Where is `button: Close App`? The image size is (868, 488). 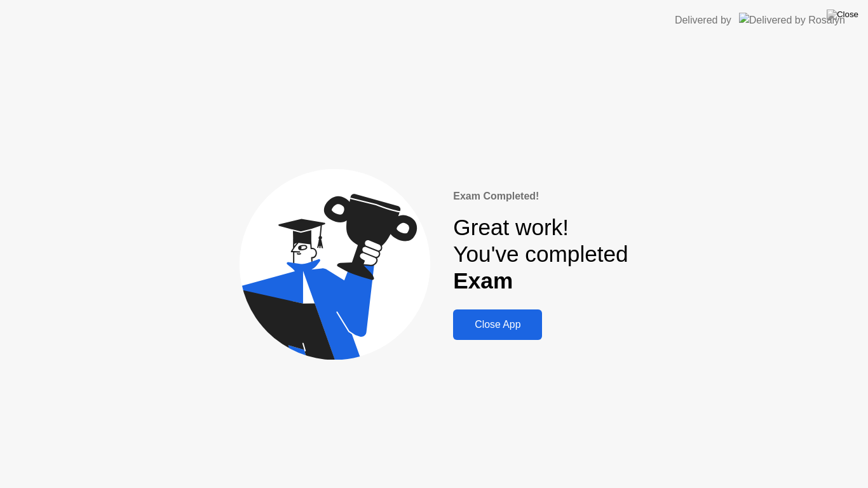
button: Close App is located at coordinates (497, 325).